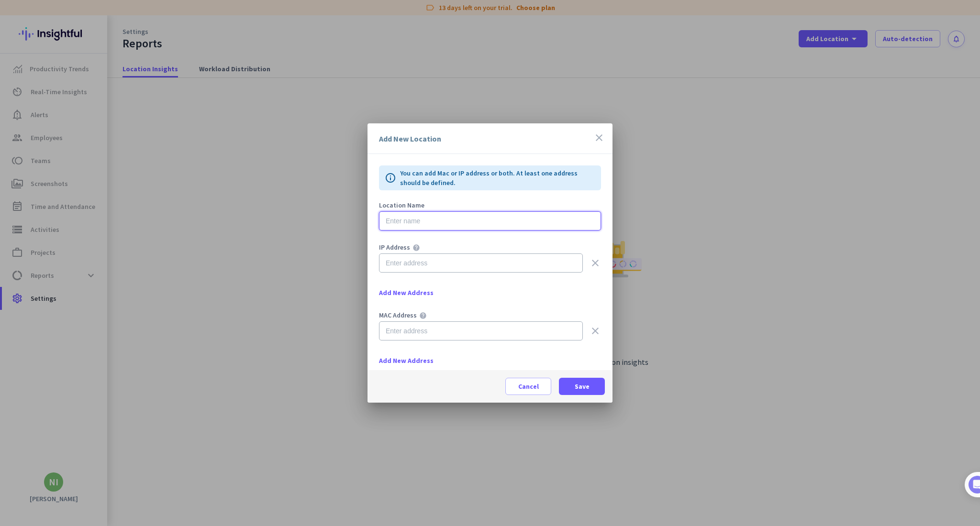 This screenshot has width=980, height=526. Describe the element at coordinates (528, 386) in the screenshot. I see `span: Cancel` at that location.